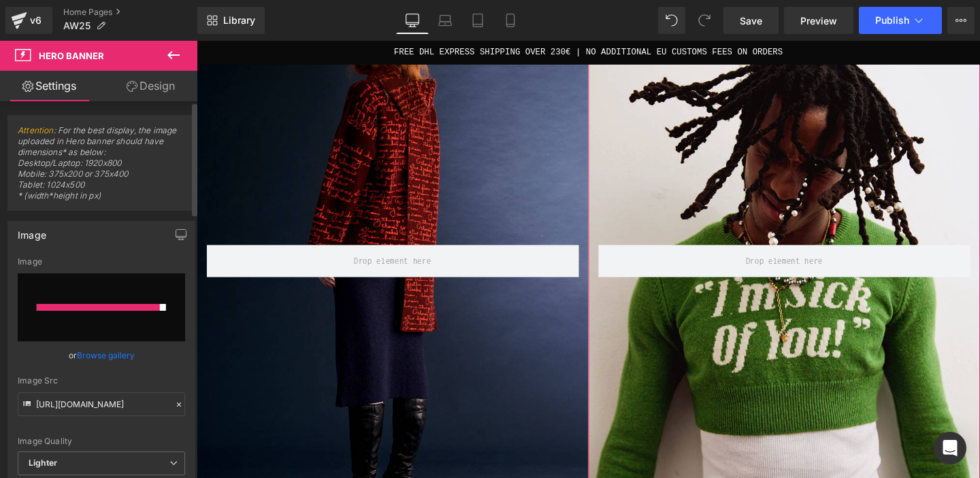  What do you see at coordinates (510, 20) in the screenshot?
I see `a: Mobile` at bounding box center [510, 20].